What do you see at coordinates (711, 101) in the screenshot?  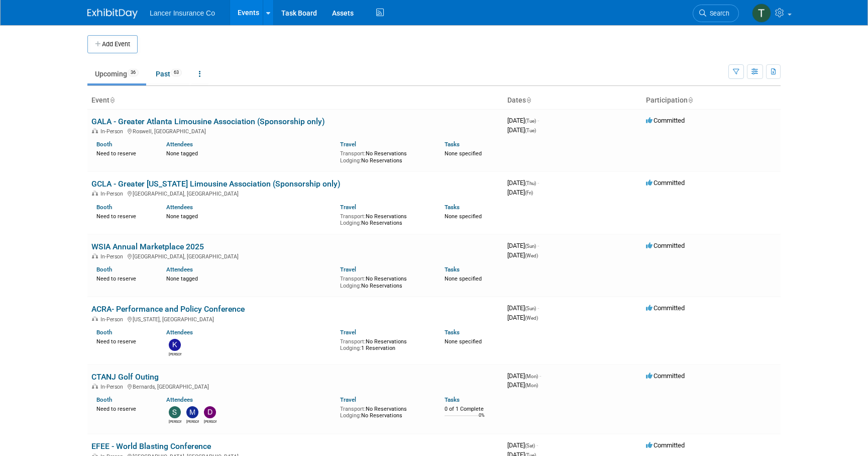 I see `th: Participation` at bounding box center [711, 101].